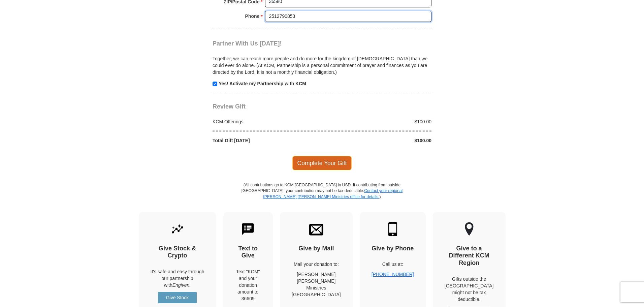  Describe the element at coordinates (316, 264) in the screenshot. I see `p: Mail your donation to:` at that location.